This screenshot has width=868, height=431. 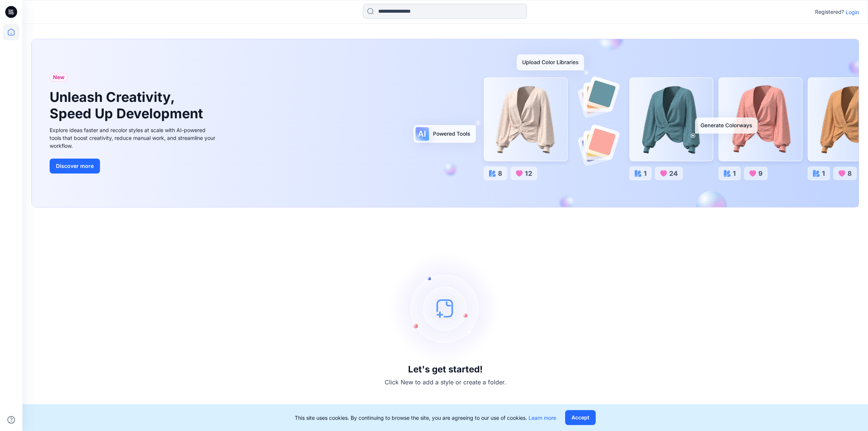 What do you see at coordinates (445, 382) in the screenshot?
I see `p: Click New to add a style or create a folder.` at bounding box center [445, 382].